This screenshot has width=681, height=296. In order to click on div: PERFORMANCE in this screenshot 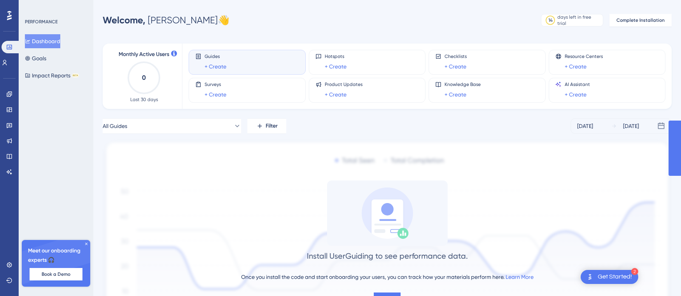, I will do `click(41, 22)`.